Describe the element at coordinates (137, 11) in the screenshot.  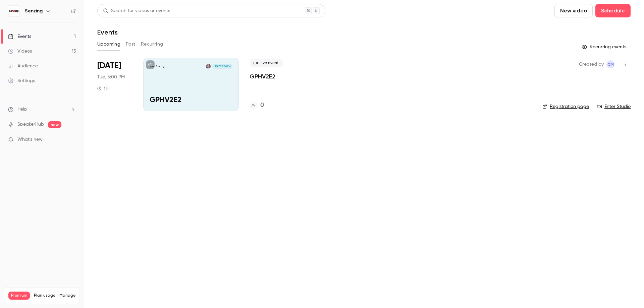
I see `div: Search for videos or events` at that location.